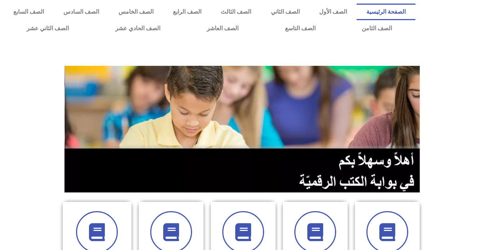 This screenshot has height=250, width=486. Describe the element at coordinates (236, 12) in the screenshot. I see `a: الصف الثالث` at that location.